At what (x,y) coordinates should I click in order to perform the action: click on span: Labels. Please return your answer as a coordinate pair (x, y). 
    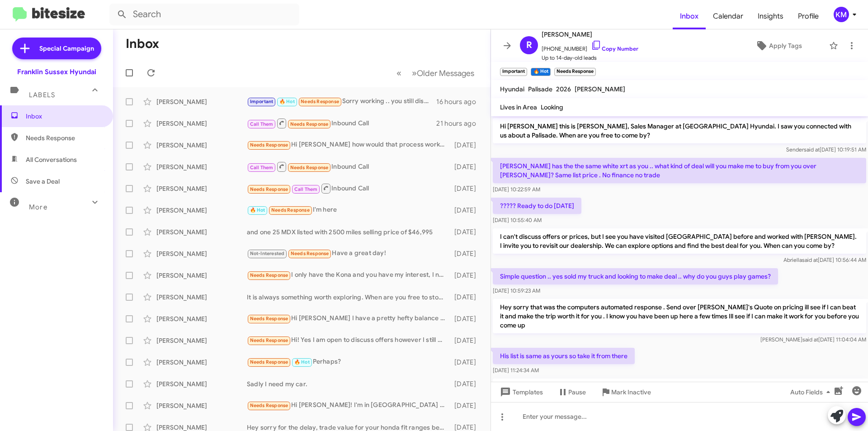
    Looking at the image, I should click on (42, 95).